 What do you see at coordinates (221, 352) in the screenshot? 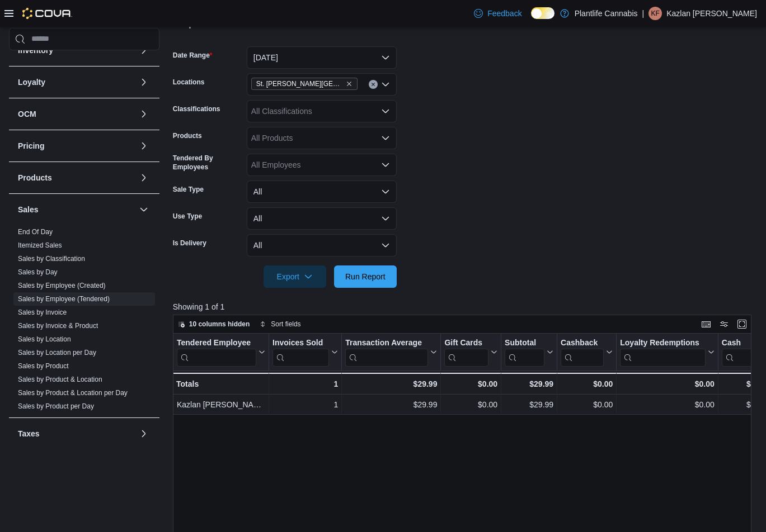
I see `button: Tendered Employee` at bounding box center [221, 352].